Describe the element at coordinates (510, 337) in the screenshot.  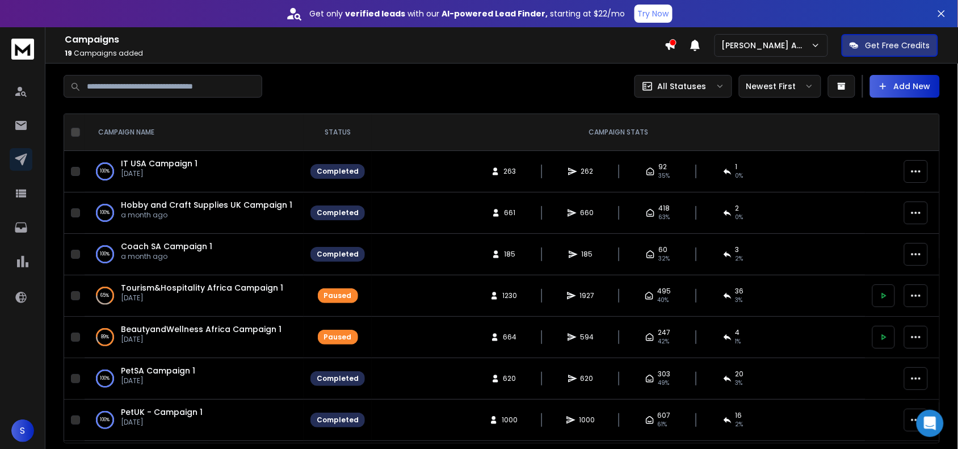
I see `span: 664` at that location.